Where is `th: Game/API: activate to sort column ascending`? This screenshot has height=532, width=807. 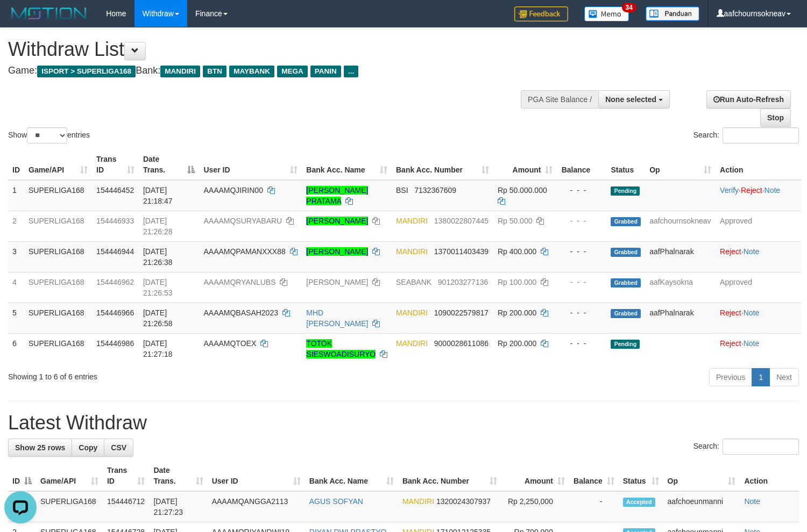
th: Game/API: activate to sort column ascending is located at coordinates (69, 476).